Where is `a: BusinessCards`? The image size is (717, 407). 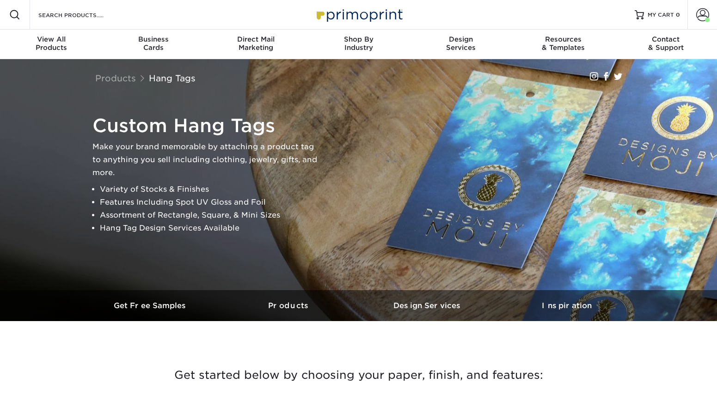 a: BusinessCards is located at coordinates (154, 44).